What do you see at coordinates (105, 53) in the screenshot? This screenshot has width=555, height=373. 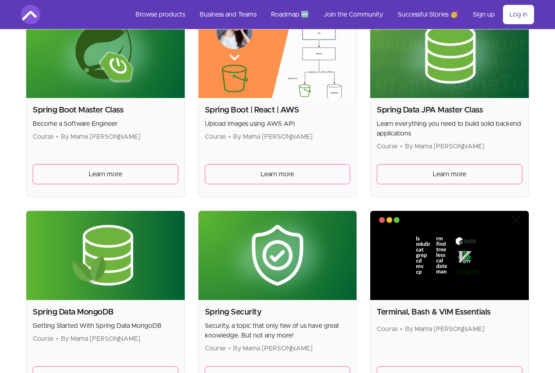 I see `img: Product image for Spring Boot Master Class` at bounding box center [105, 53].